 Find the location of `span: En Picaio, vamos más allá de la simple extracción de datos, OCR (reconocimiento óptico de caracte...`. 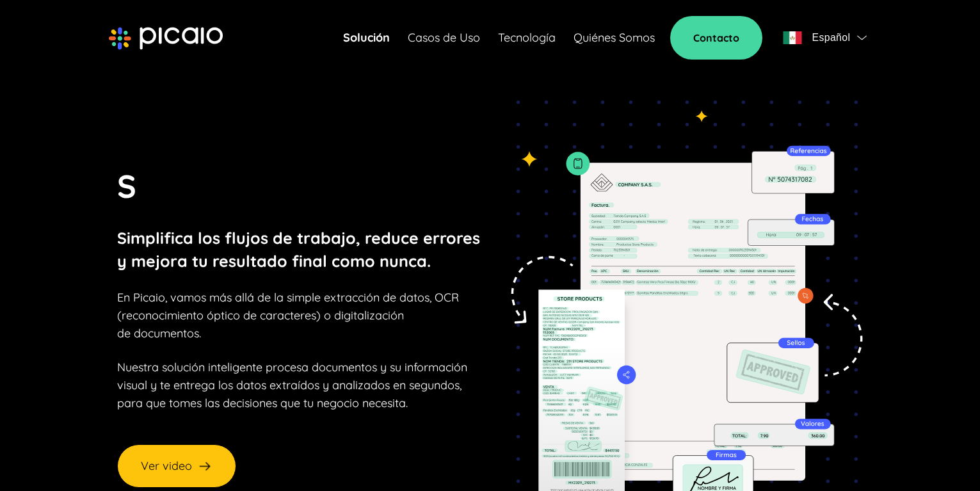

span: En Picaio, vamos más allá de la simple extracción de datos, OCR (reconocimiento óptico de caracte... is located at coordinates (288, 315).